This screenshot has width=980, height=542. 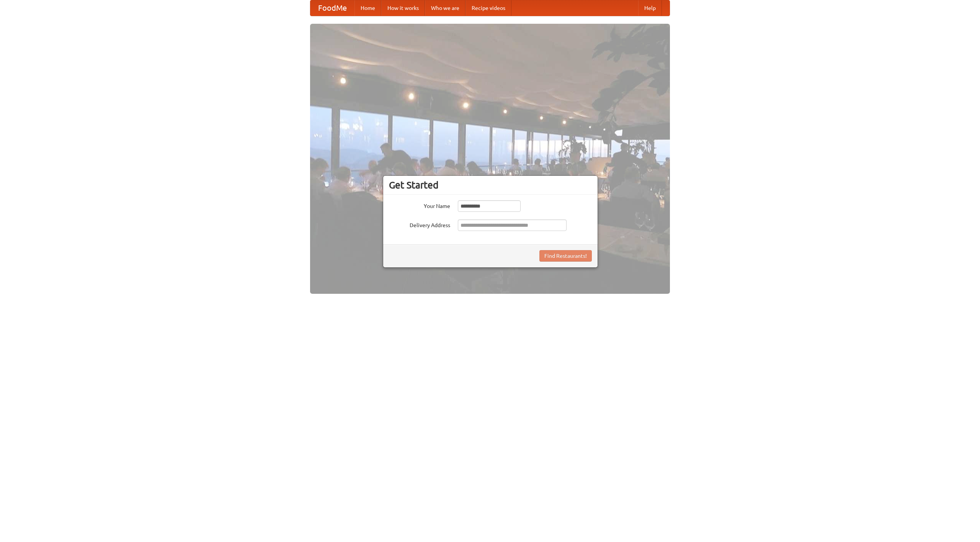 What do you see at coordinates (332, 8) in the screenshot?
I see `a: FoodMe` at bounding box center [332, 8].